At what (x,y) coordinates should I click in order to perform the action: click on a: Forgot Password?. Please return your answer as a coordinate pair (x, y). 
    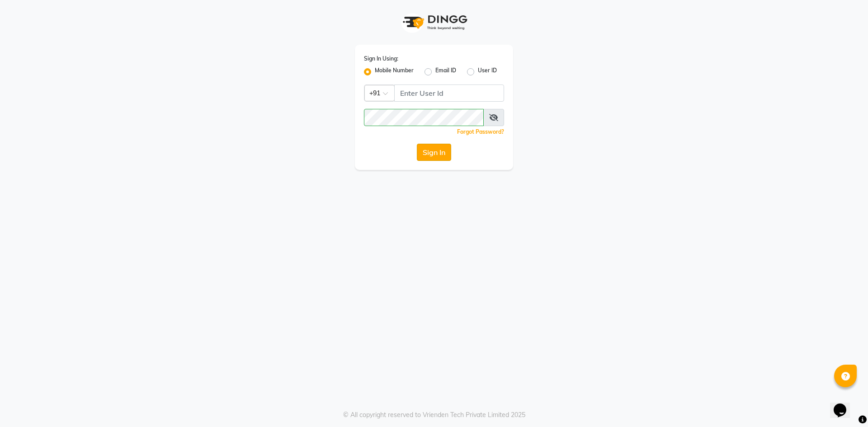
    Looking at the image, I should click on (481, 131).